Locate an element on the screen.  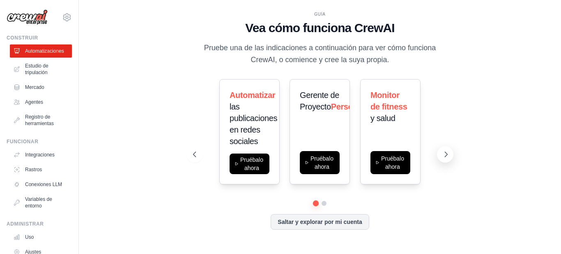
a: Rastros is located at coordinates (41, 169).